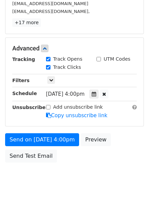 This screenshot has width=149, height=199. Describe the element at coordinates (27, 22) in the screenshot. I see `a: +17 more` at that location.